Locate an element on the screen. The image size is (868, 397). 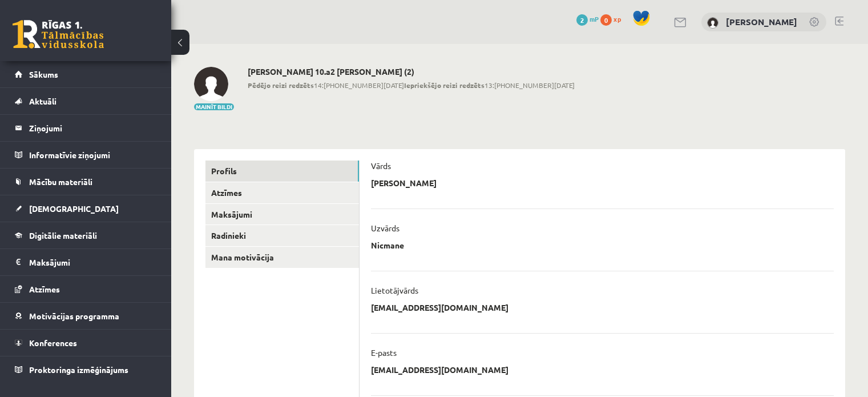
legend: Maksājumi is located at coordinates (93, 262).